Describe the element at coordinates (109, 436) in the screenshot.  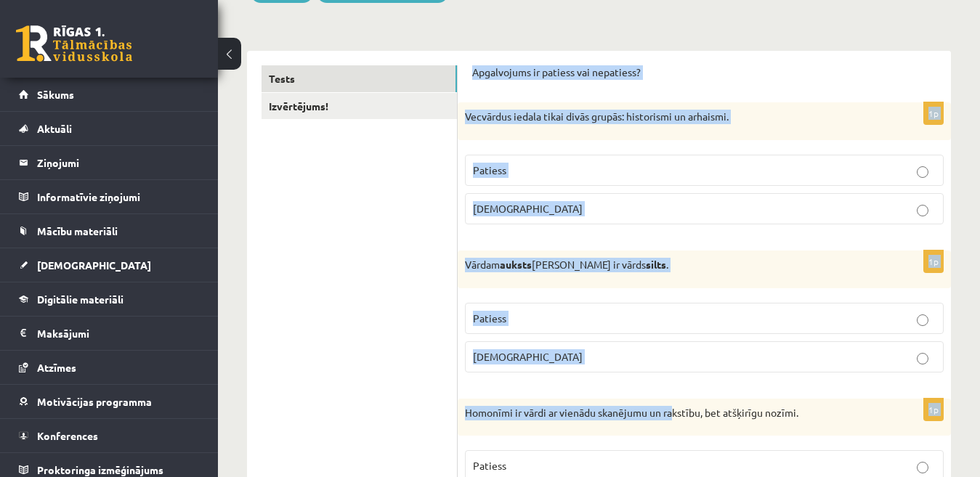
I see `a: Konferences` at that location.